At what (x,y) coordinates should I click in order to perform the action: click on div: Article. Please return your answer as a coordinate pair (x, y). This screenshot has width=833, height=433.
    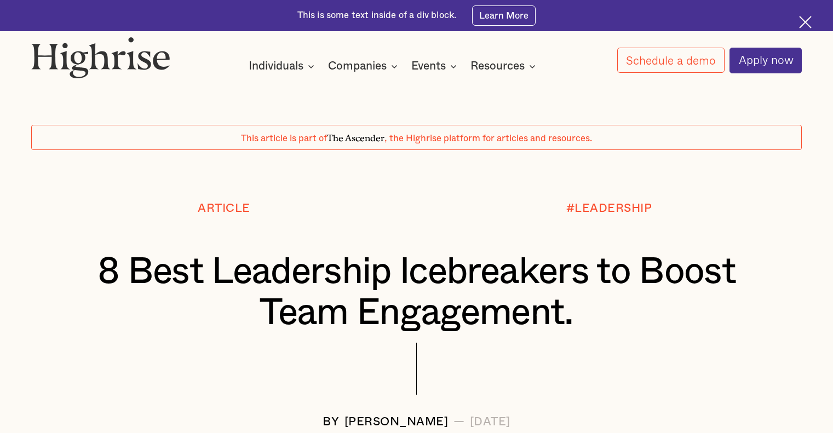
    Looking at the image, I should click on (224, 209).